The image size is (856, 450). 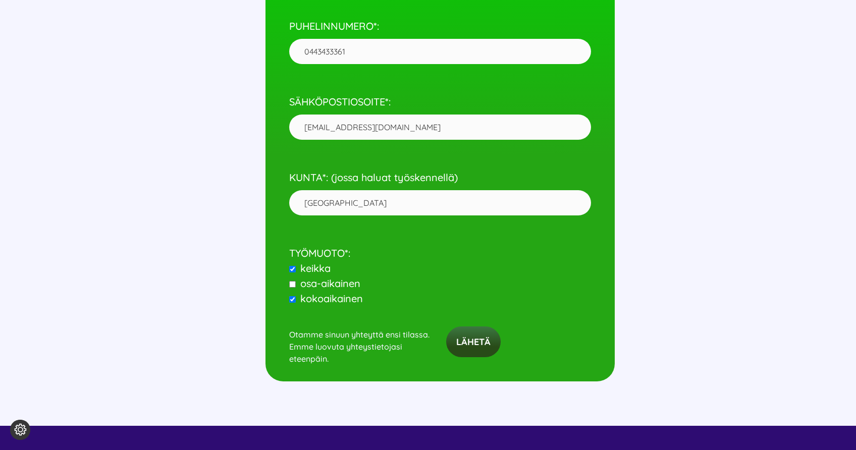 I want to click on input: keikka, so click(x=292, y=269).